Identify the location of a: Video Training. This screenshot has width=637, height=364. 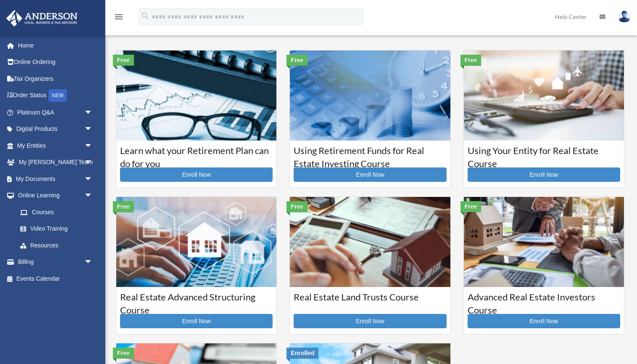
(58, 229).